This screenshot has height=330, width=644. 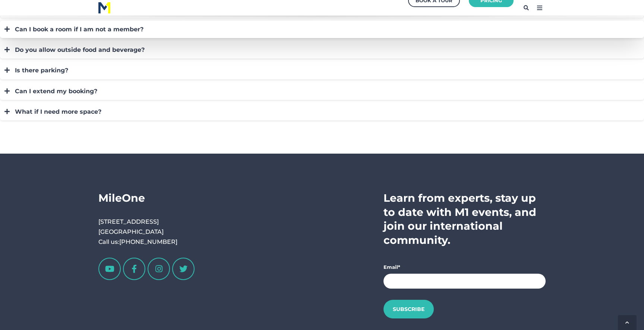 What do you see at coordinates (326, 50) in the screenshot?
I see `div: Do you allow outside food and beverage?` at bounding box center [326, 50].